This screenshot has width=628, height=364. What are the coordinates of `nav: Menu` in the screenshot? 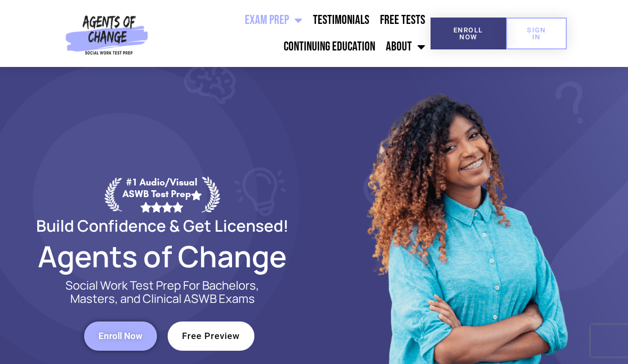 It's located at (291, 33).